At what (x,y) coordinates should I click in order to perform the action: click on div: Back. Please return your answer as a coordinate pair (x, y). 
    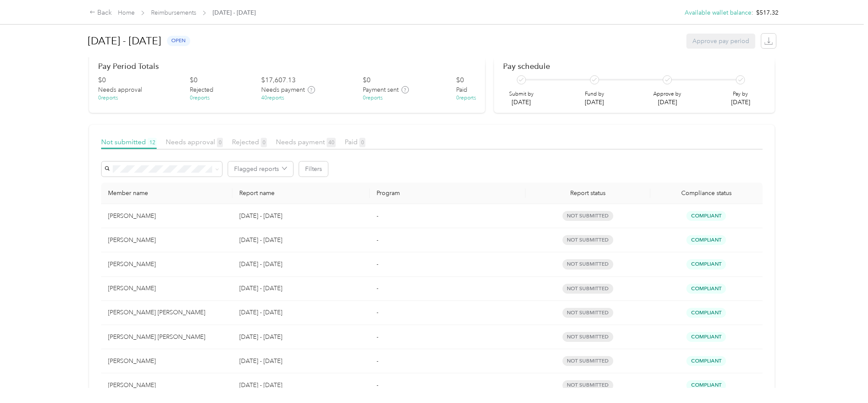
    Looking at the image, I should click on (101, 13).